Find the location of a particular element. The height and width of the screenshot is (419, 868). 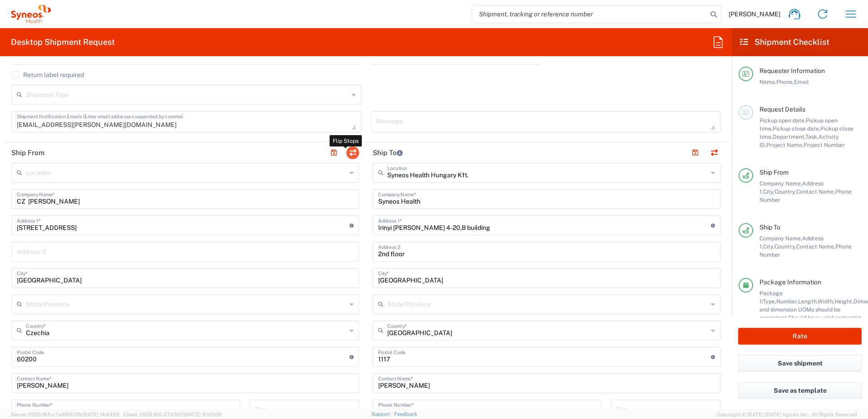

button: Save as template is located at coordinates (800, 391).